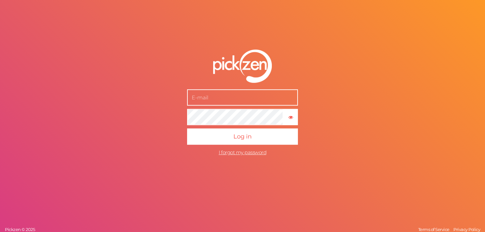 Image resolution: width=485 pixels, height=232 pixels. Describe the element at coordinates (242, 66) in the screenshot. I see `img: pz-logo-white.png` at that location.